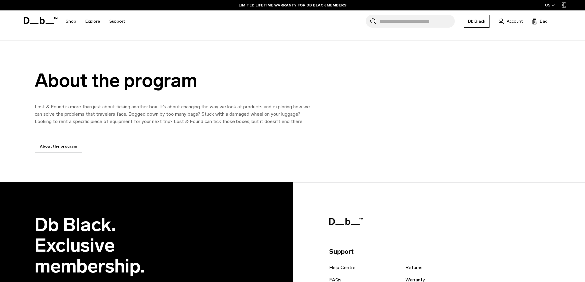 The width and height of the screenshot is (585, 282). What do you see at coordinates (173, 114) in the screenshot?
I see `p: Lost & Found is more than just about ticking another box. It’s about changing the way we look at ...` at bounding box center [173, 114].